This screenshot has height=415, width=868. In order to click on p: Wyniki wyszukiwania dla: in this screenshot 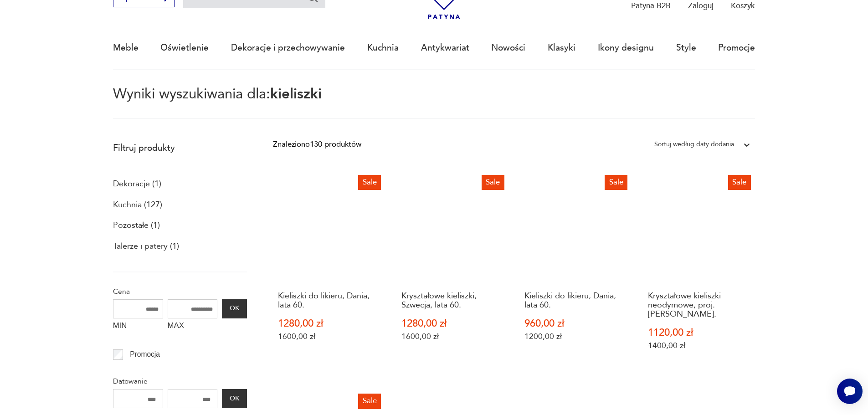, I will do `click(434, 103)`.